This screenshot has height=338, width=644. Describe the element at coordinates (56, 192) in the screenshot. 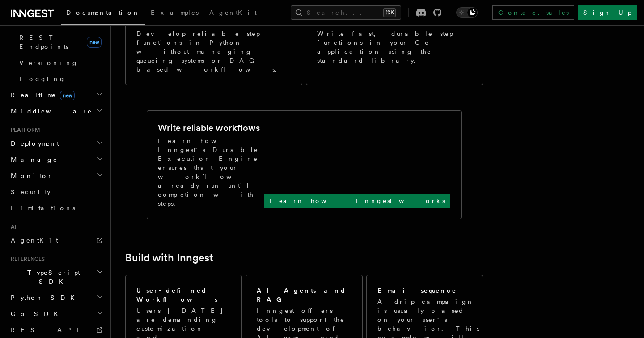

I see `a: Security` at that location.